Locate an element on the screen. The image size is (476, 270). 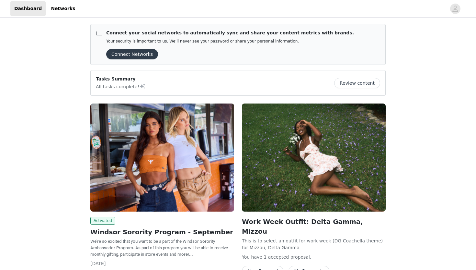
h2: Windsor Sorority Program - September is located at coordinates (162, 232).